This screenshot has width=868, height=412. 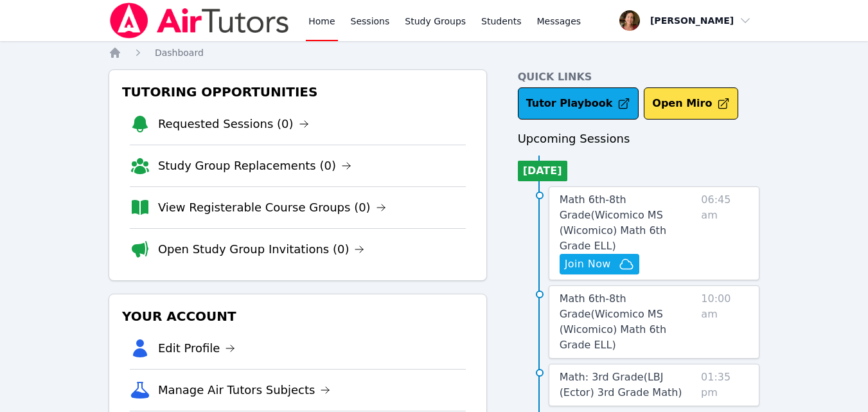 What do you see at coordinates (725, 322) in the screenshot?
I see `span: 10:00 am` at bounding box center [725, 322].